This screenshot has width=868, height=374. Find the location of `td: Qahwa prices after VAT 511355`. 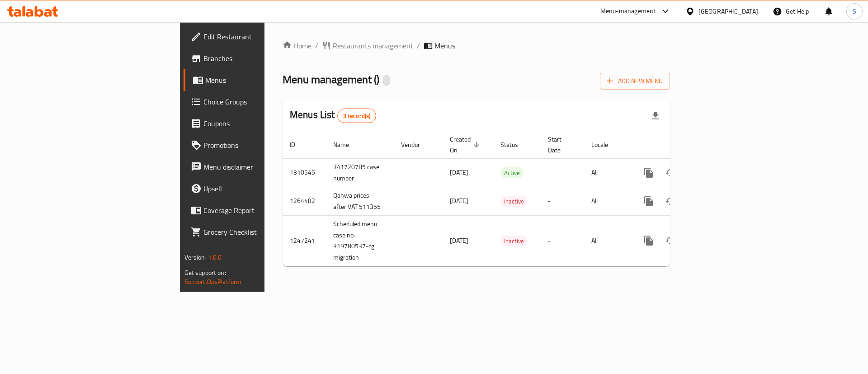

td: Qahwa prices after VAT 511355 is located at coordinates (360, 201).